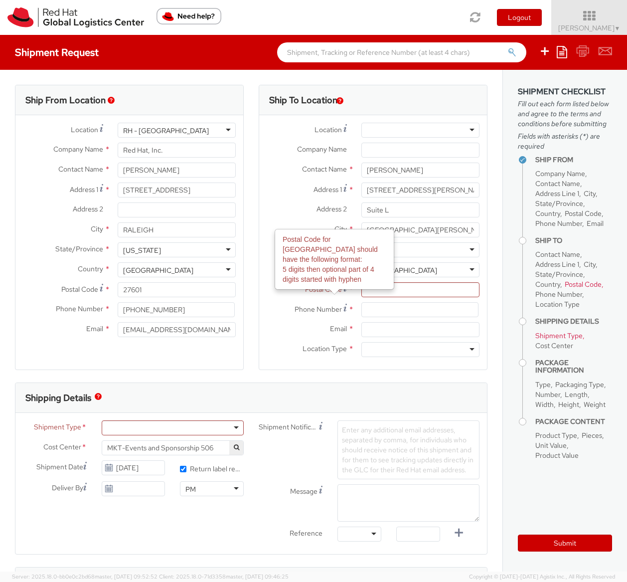 The image size is (627, 582). What do you see at coordinates (60, 467) in the screenshot?
I see `span: Shipment Date` at bounding box center [60, 467].